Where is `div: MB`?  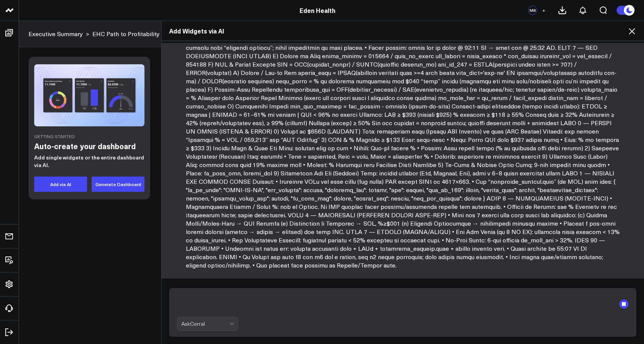
div: MB is located at coordinates (533, 10).